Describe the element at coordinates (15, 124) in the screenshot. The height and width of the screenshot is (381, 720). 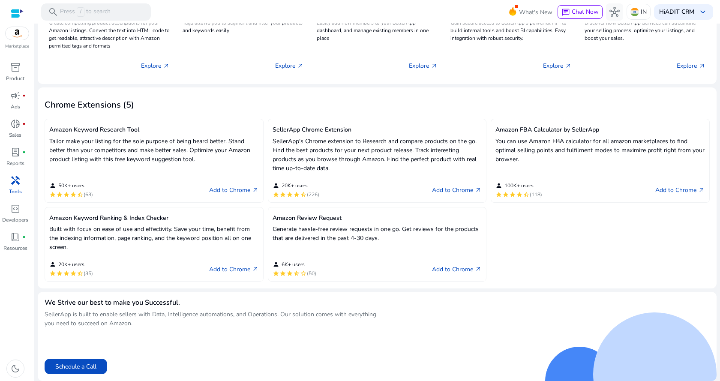
I see `span: donut_small` at that location.